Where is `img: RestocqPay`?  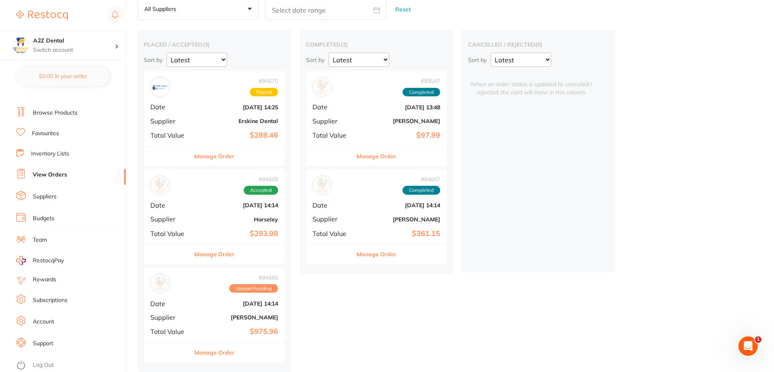 img: RestocqPay is located at coordinates (21, 260).